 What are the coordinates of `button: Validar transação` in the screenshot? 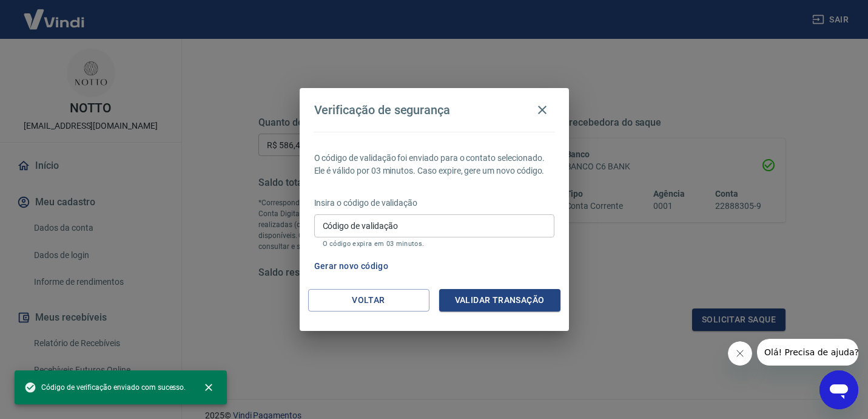 It's located at (500, 300).